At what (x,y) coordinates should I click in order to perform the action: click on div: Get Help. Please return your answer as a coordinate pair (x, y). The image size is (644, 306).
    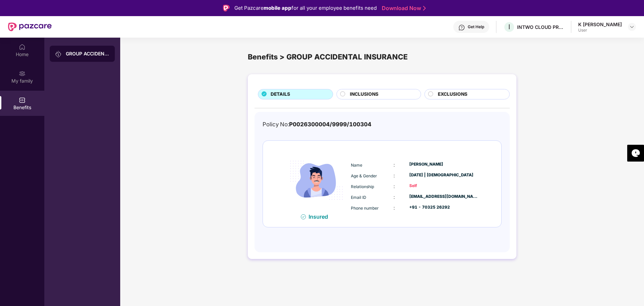
    Looking at the image, I should click on (476, 27).